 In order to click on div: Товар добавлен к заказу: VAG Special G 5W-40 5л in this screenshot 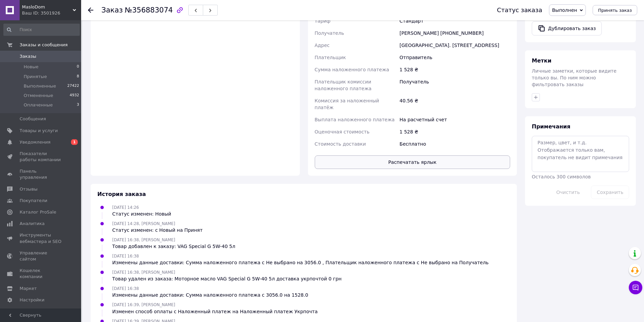, I will do `click(174, 246)`.